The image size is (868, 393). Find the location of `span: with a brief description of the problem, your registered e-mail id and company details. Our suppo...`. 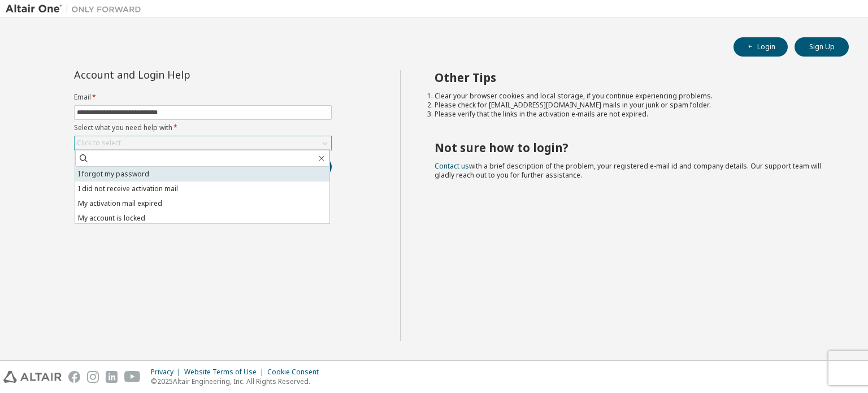

span: with a brief description of the problem, your registered e-mail id and company details. Our suppo... is located at coordinates (628, 170).